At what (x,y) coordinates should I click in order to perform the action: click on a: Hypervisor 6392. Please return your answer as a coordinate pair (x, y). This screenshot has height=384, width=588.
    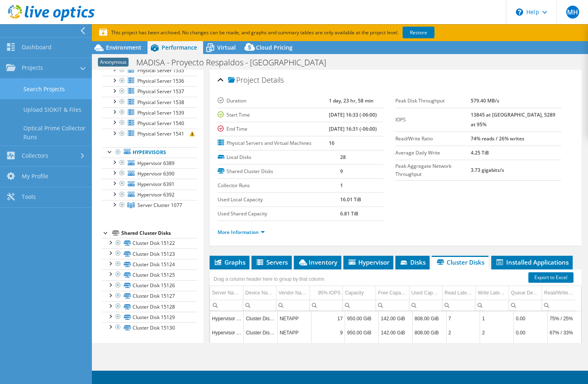
    Looking at the image, I should click on (150, 195).